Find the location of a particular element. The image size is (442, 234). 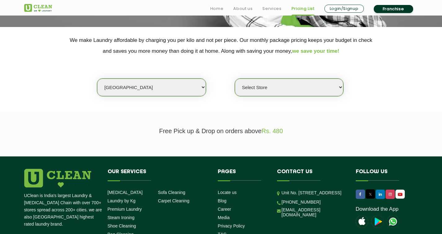

a: Privacy Policy is located at coordinates (231, 226).